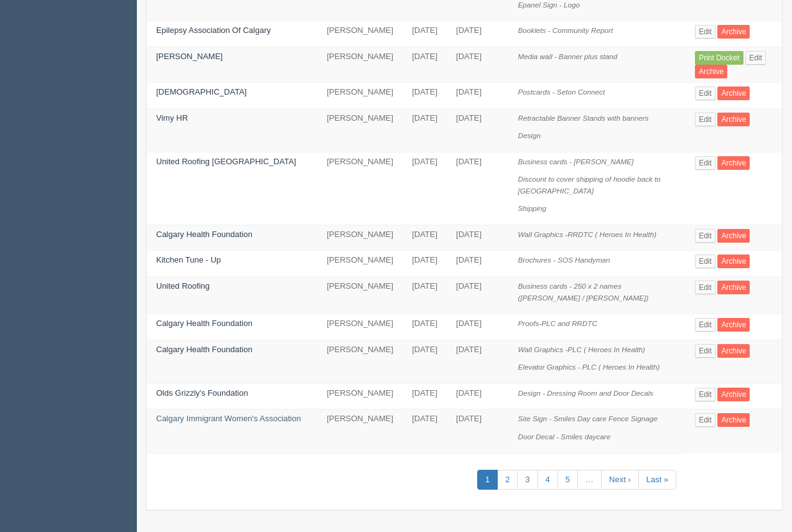  Describe the element at coordinates (718, 58) in the screenshot. I see `a: Print Docket` at that location.